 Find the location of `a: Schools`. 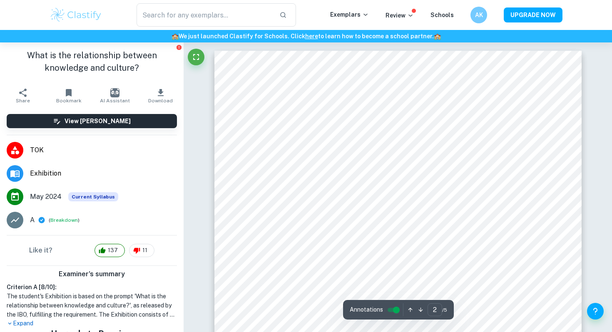

a: Schools is located at coordinates (442, 15).